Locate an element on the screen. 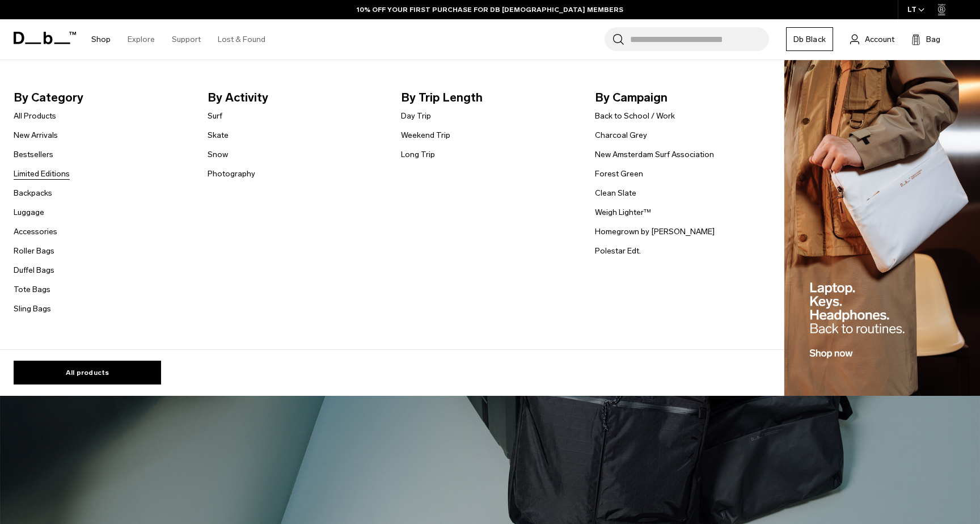  a: Db Black is located at coordinates (809, 39).